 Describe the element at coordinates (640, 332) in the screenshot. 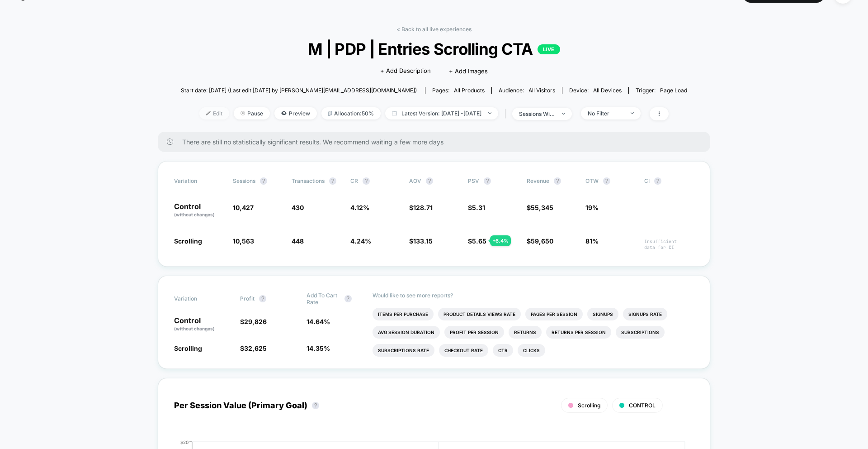

I see `li: Subscriptions` at that location.